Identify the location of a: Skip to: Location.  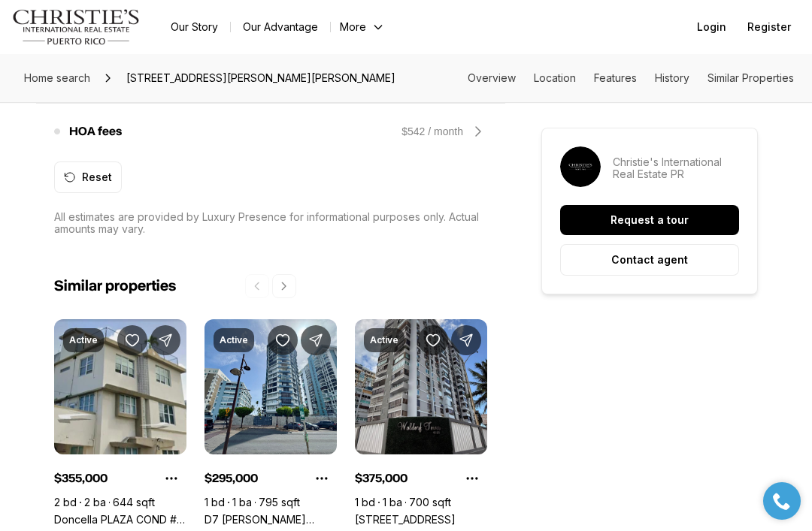
(555, 77).